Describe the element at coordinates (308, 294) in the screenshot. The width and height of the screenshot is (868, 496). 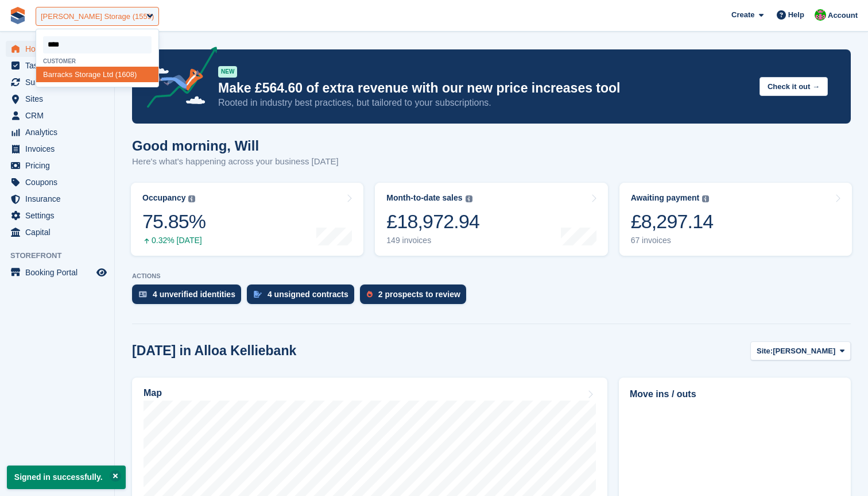
I see `div: 4 unsigned contracts` at that location.